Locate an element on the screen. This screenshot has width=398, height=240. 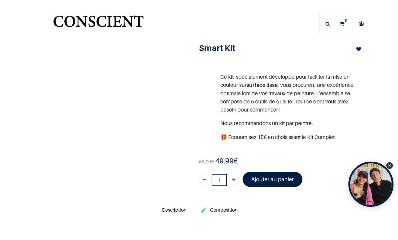
div: Close Tolstoy widget is located at coordinates (390, 165).